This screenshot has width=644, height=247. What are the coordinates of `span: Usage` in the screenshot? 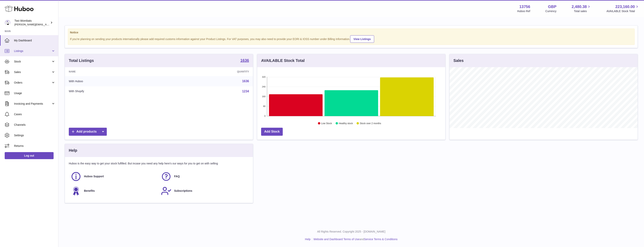 It's located at (35, 93).